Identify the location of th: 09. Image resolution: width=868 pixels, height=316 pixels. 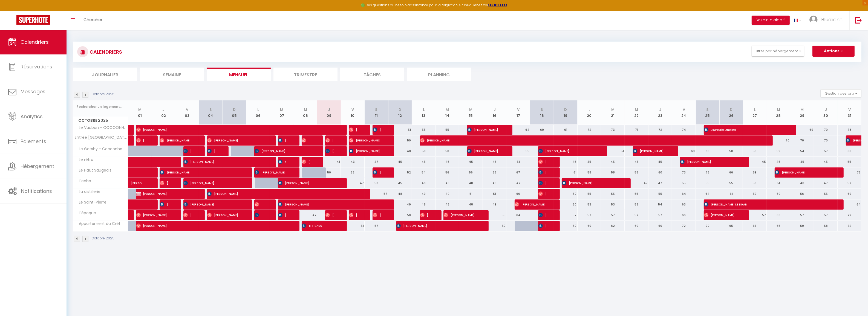
(329, 113).